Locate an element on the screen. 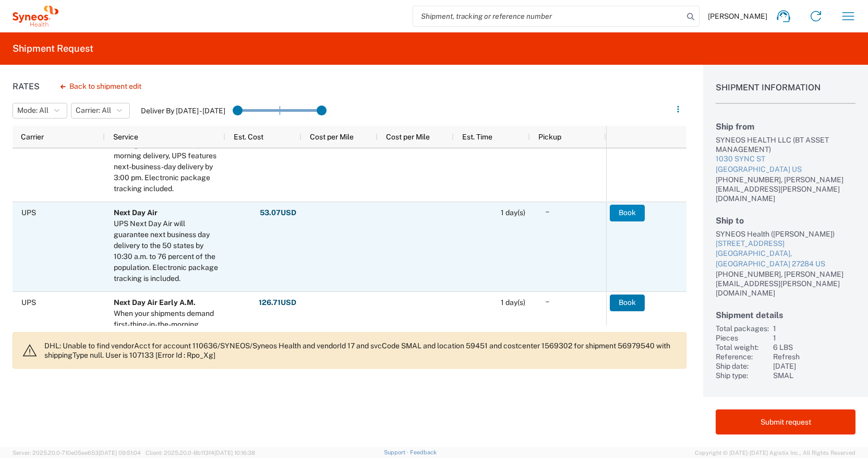 The image size is (868, 458). button: Submit request is located at coordinates (785, 421).